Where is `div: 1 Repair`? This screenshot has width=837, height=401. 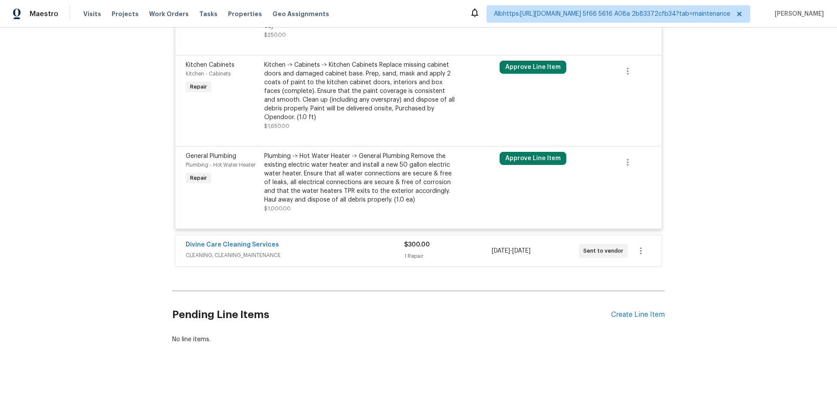
div: 1 Repair is located at coordinates (448, 256).